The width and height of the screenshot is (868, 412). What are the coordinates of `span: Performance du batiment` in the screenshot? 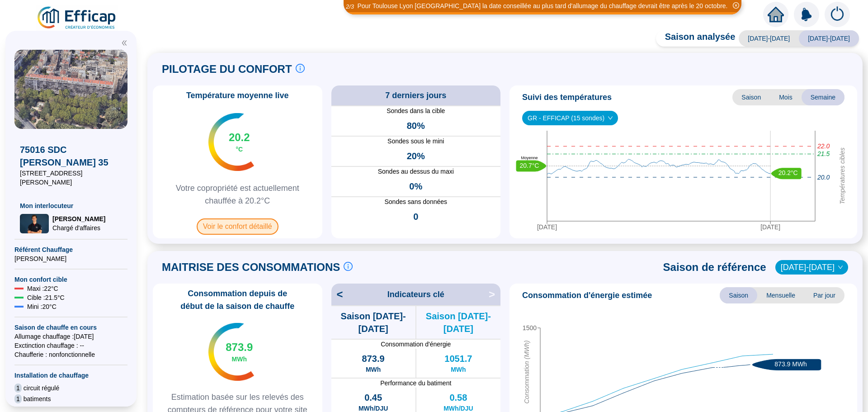 It's located at (416, 383).